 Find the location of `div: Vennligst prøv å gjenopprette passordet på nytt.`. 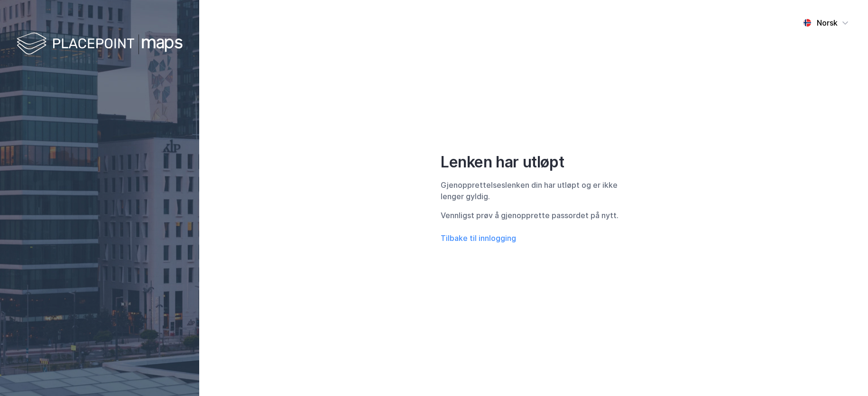

div: Vennligst prøv å gjenopprette passordet på nytt. is located at coordinates (533, 215).